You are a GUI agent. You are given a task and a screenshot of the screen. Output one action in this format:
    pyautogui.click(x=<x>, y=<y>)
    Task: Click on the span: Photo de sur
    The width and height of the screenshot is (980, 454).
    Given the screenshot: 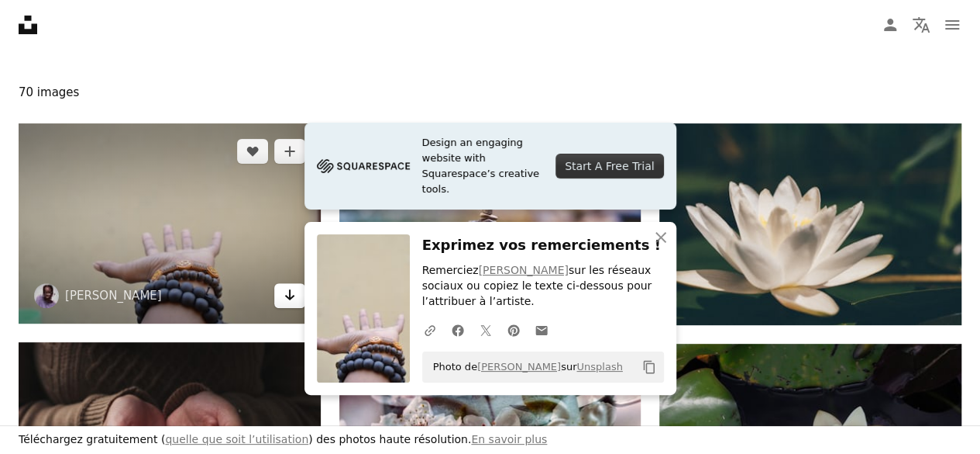 What is the action you would take?
    pyautogui.click(x=524, y=367)
    